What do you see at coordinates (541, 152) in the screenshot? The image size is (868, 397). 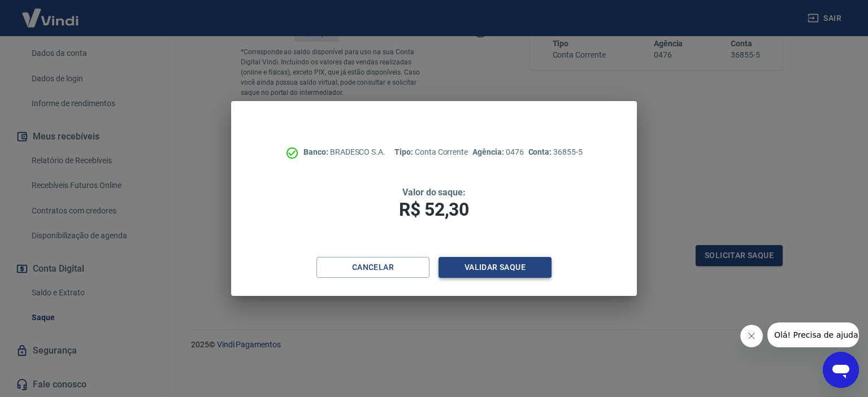 I see `span: Conta:` at bounding box center [541, 152].